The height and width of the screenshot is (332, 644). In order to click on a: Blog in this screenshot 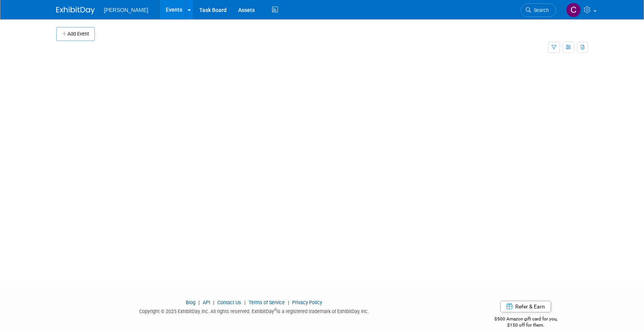, I will do `click(191, 302)`.